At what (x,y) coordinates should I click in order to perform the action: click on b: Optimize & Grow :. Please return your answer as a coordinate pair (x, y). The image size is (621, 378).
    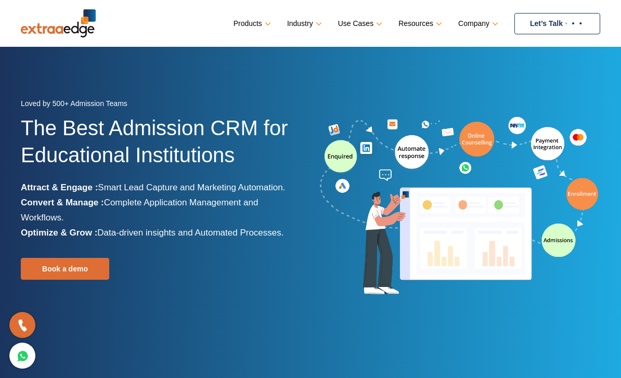
    Looking at the image, I should click on (59, 233).